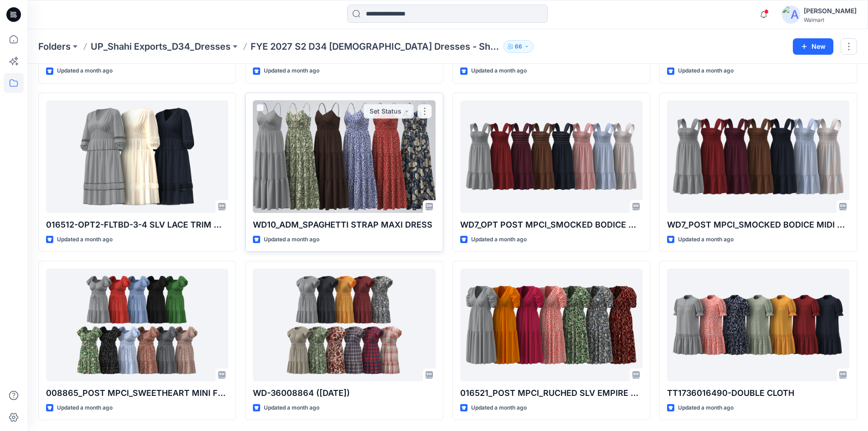  I want to click on a: UP_Shahi Exports_D34_Dresses, so click(161, 46).